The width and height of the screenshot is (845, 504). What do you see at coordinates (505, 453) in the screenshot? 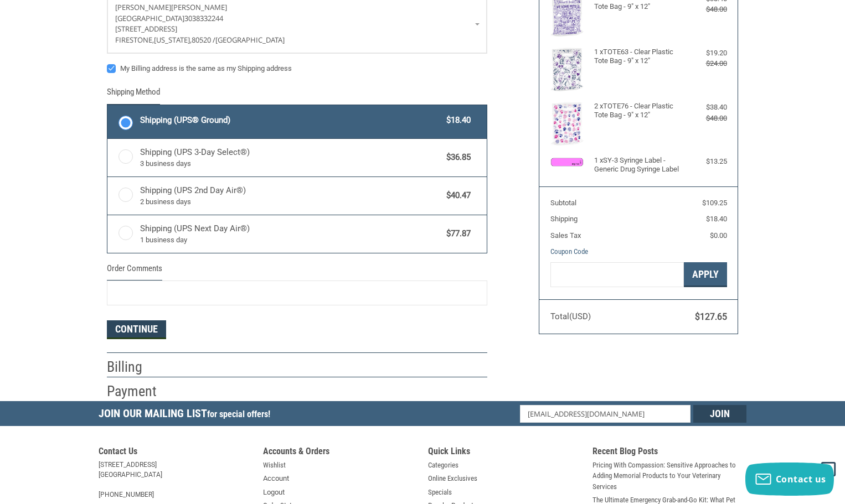
I see `h5: Quick Links` at bounding box center [505, 453].